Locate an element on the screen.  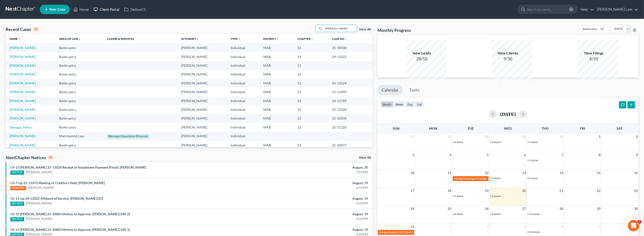
a: +4 more is located at coordinates (458, 214).